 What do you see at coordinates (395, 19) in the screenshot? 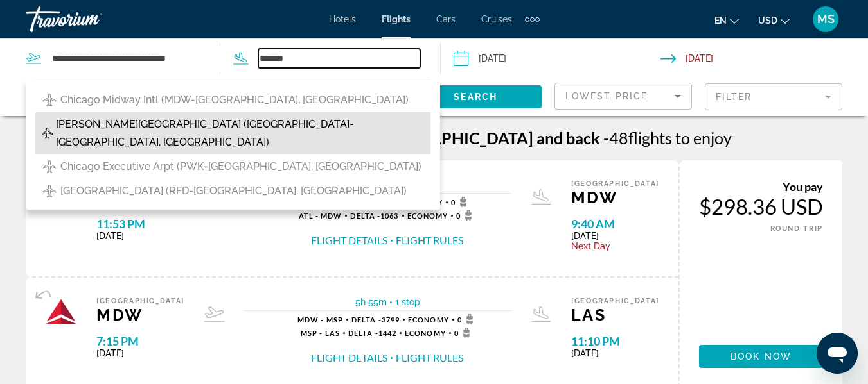
I see `span: Flights` at bounding box center [395, 19].